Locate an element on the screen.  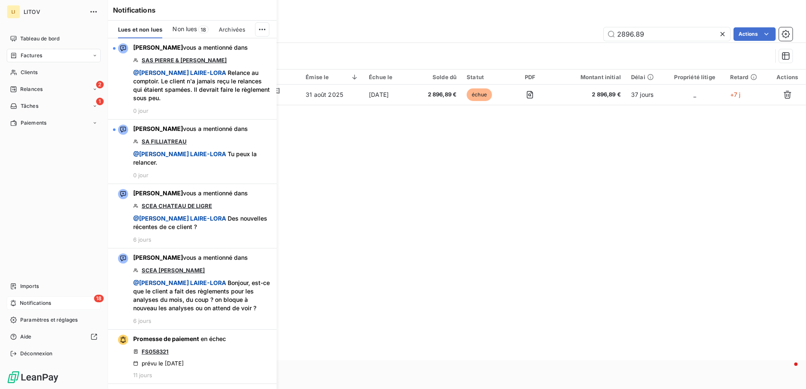
a: Aide is located at coordinates (54, 337).